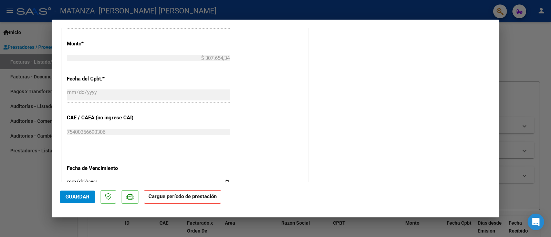 The width and height of the screenshot is (551, 237). What do you see at coordinates (102, 79) in the screenshot?
I see `p: Fecha del Cpbt.` at bounding box center [102, 79].